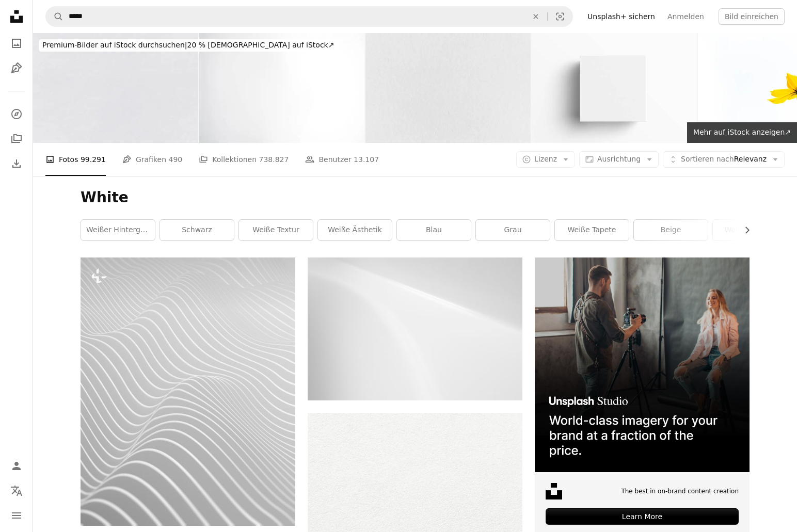  What do you see at coordinates (513, 230) in the screenshot?
I see `a: grau` at bounding box center [513, 230].